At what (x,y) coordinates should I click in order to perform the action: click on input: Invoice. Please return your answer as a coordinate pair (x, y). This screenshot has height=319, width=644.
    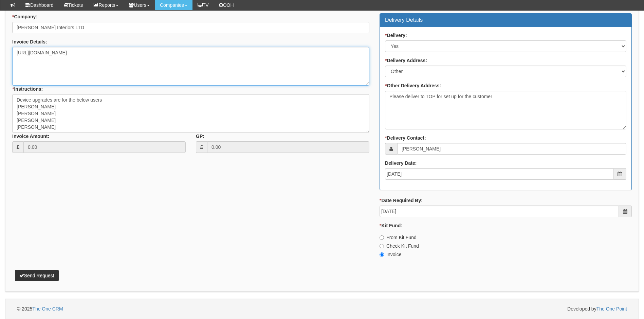
    Looking at the image, I should click on (382, 255).